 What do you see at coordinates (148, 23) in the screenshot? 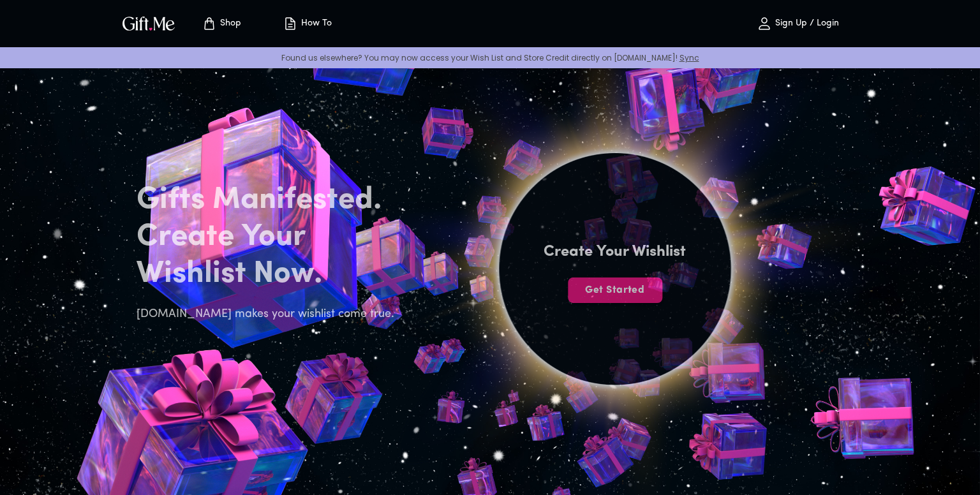
I see `img: GiftMe Logo` at bounding box center [148, 23].